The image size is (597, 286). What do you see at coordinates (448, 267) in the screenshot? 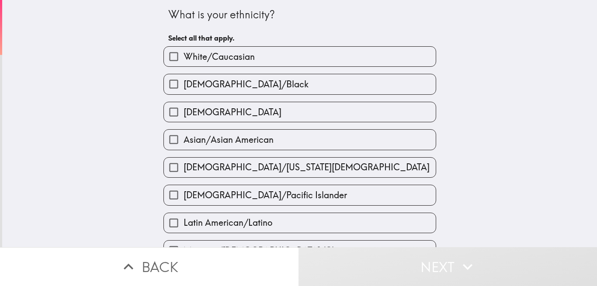
I see `button: Next` at bounding box center [448, 267].